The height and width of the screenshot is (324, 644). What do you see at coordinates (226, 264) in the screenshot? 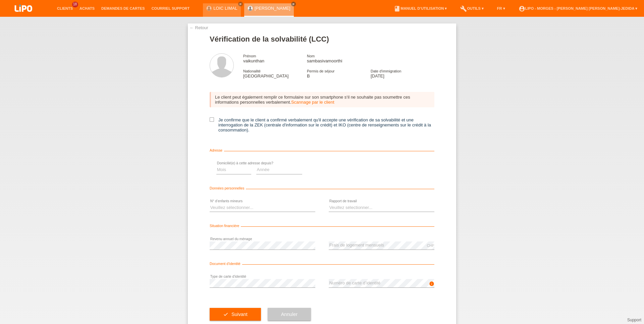
I see `span: Document d’identité` at bounding box center [226, 264].